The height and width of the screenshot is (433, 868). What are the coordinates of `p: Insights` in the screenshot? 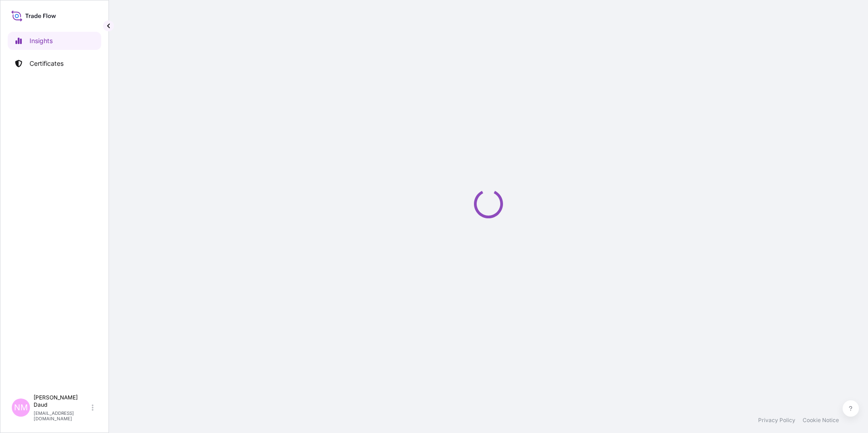 It's located at (40, 40).